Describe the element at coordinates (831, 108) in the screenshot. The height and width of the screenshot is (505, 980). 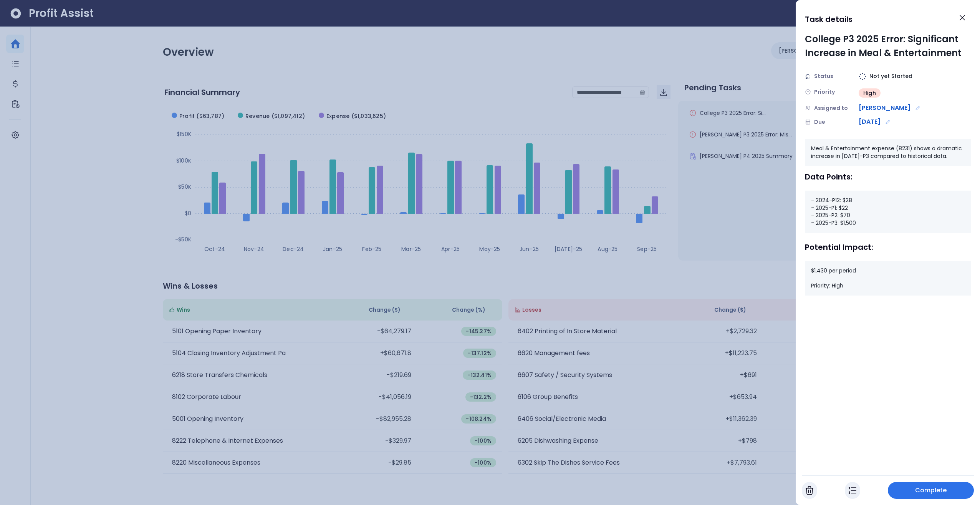
I see `span: Assigned to` at that location.